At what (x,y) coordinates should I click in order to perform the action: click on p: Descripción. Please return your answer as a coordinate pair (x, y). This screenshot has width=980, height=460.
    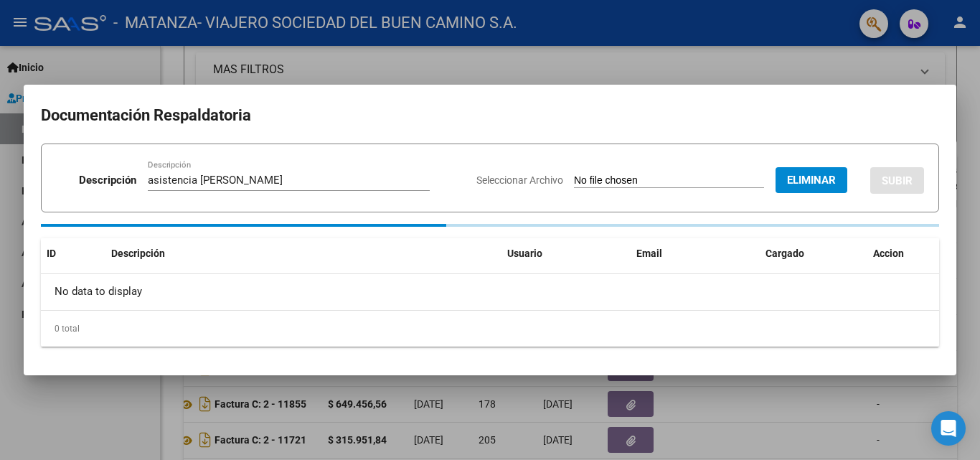
    Looking at the image, I should click on (108, 180).